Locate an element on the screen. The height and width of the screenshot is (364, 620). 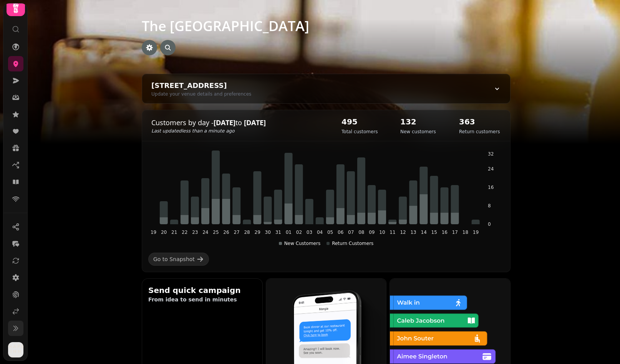
tspan: 02 is located at coordinates (299, 232).